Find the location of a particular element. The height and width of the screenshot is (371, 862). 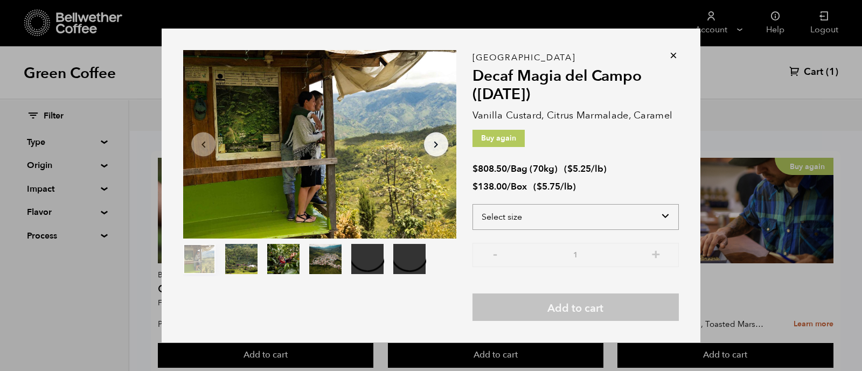

button: Add to cart is located at coordinates (576, 307).